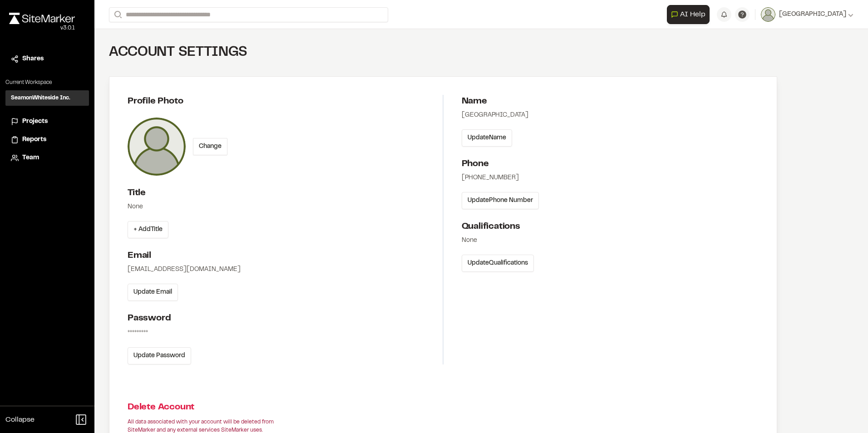  Describe the element at coordinates (486, 138) in the screenshot. I see `button: UpdateName` at that location.